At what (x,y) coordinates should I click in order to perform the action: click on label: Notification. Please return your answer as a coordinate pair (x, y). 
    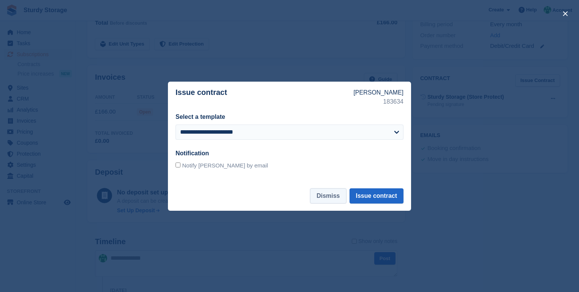
    Looking at the image, I should click on (192, 153).